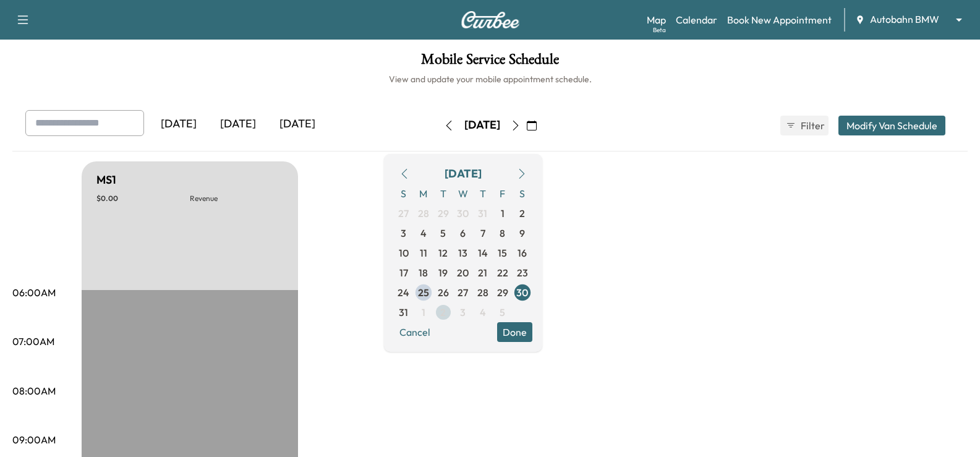  What do you see at coordinates (502, 273) in the screenshot?
I see `span: 22` at bounding box center [502, 273].